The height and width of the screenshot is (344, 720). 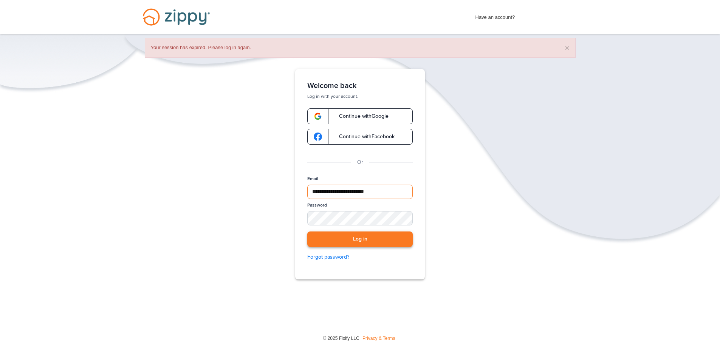 What do you see at coordinates (363, 137) in the screenshot?
I see `span: Continue with Facebook` at bounding box center [363, 137].